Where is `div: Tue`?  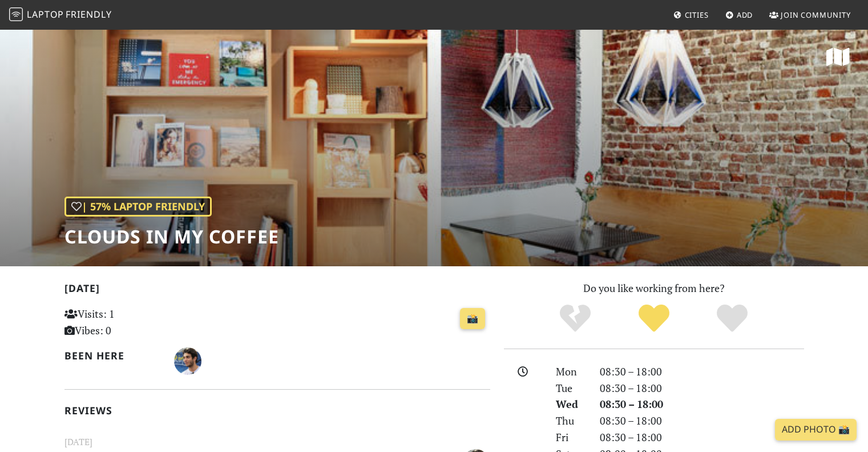
div: Tue is located at coordinates (570, 387).